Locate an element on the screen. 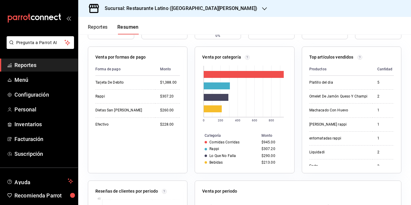 This screenshot has width=411, height=205. th: Productos is located at coordinates (341, 69).